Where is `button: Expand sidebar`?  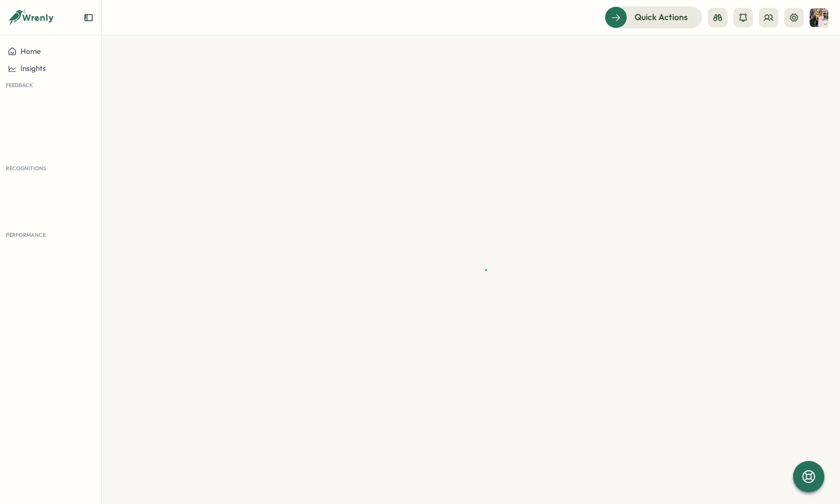 button: Expand sidebar is located at coordinates (89, 18).